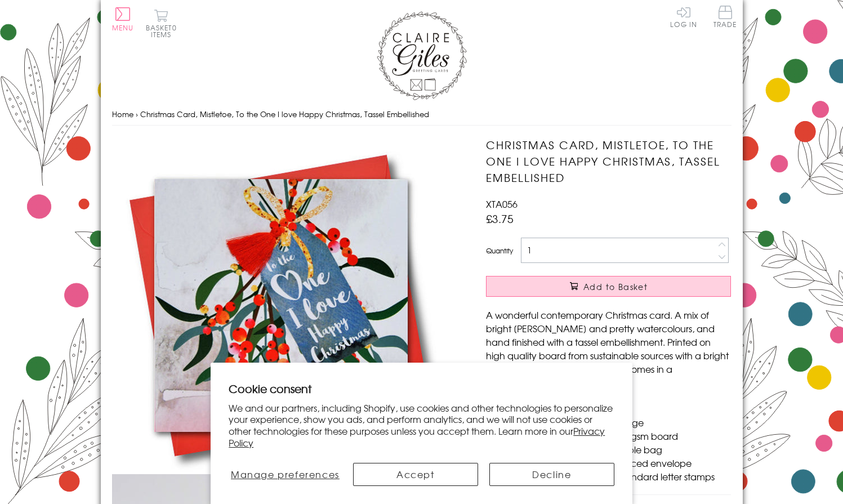 Image resolution: width=843 pixels, height=504 pixels. I want to click on a: Log In, so click(684, 16).